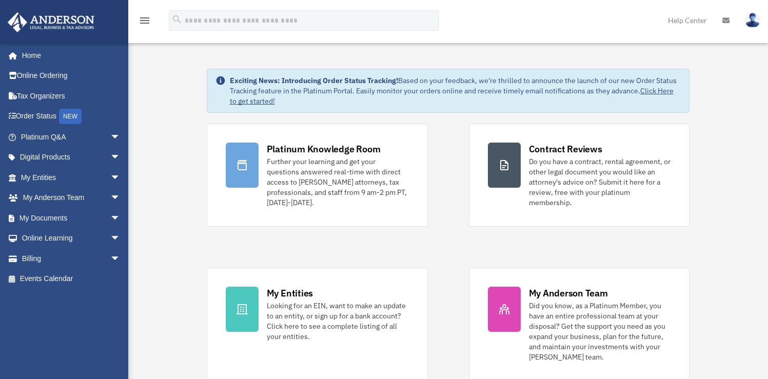  I want to click on a: Billingarrow_drop_down, so click(71, 258).